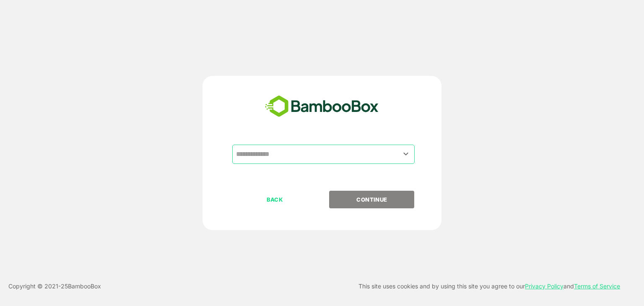 Image resolution: width=644 pixels, height=306 pixels. What do you see at coordinates (597, 285) in the screenshot?
I see `a: Terms of Service` at bounding box center [597, 285].